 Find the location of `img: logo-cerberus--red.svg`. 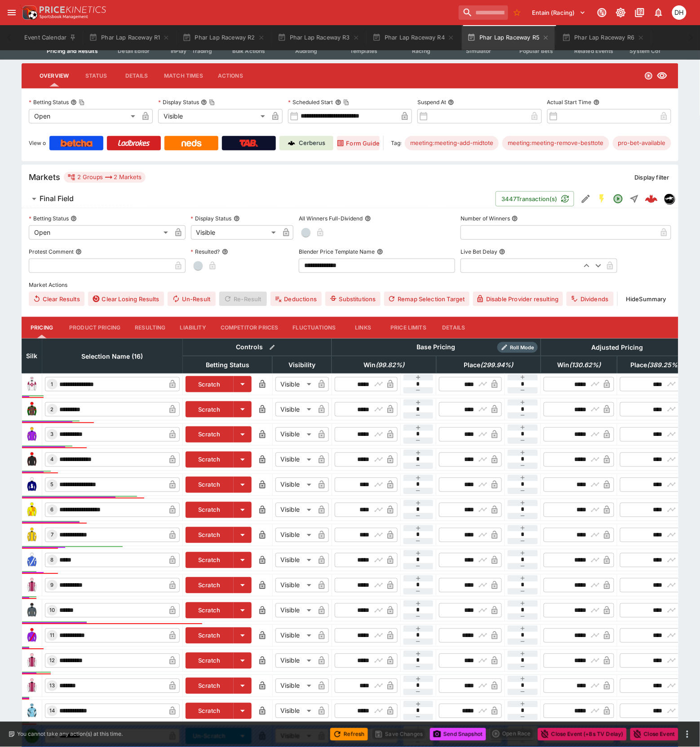

img: logo-cerberus--red.svg is located at coordinates (652, 199).